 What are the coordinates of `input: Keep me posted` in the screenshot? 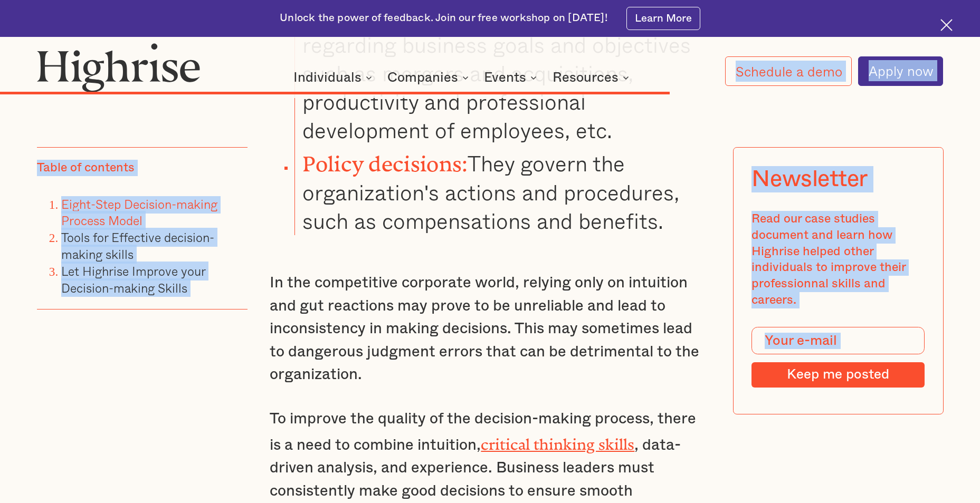 It's located at (838, 374).